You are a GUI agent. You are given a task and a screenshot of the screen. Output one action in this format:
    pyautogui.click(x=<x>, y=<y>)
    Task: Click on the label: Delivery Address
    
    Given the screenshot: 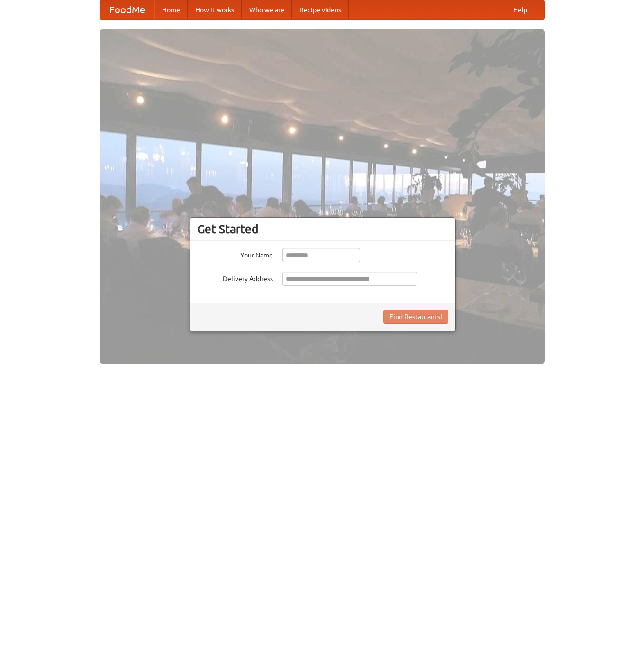 What is the action you would take?
    pyautogui.click(x=235, y=277)
    